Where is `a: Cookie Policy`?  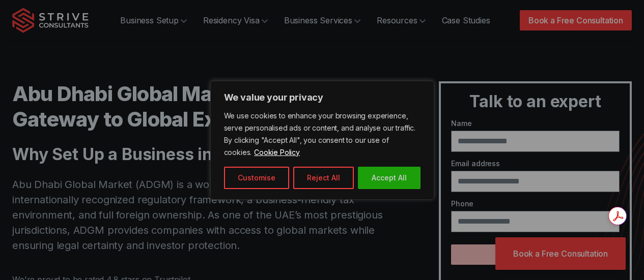
a: Cookie Policy is located at coordinates (277, 152).